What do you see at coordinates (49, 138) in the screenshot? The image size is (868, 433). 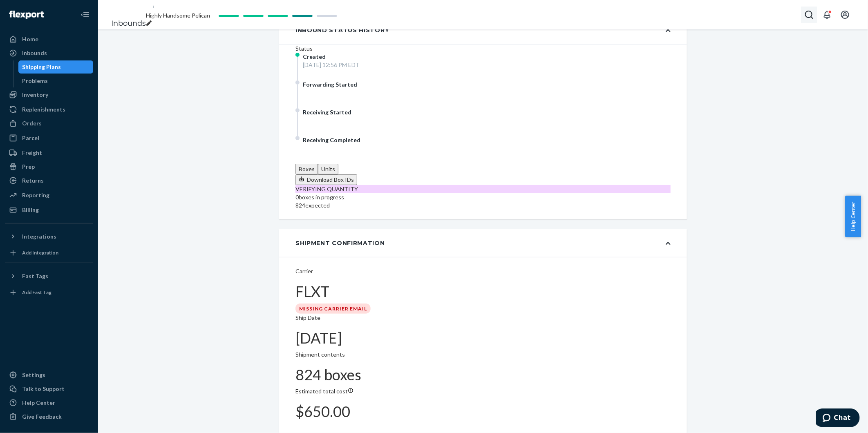 I see `a: Parcel` at bounding box center [49, 138].